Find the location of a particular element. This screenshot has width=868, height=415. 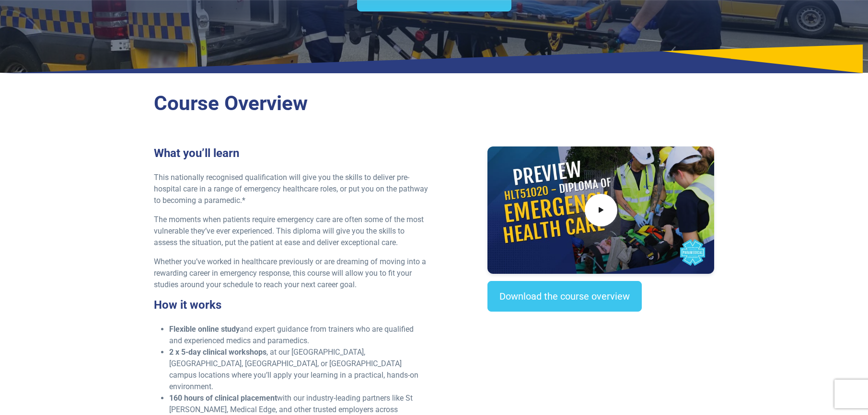

strong: 2 x 5-day clinical workshops is located at coordinates (218, 352).